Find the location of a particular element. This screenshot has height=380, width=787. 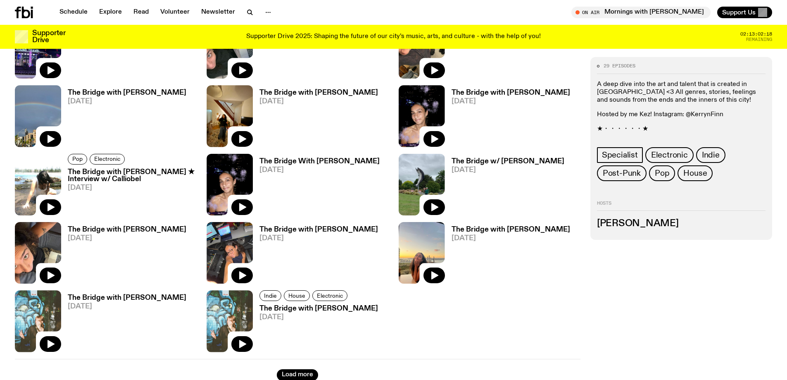

span: Post-Punk is located at coordinates (622, 173).